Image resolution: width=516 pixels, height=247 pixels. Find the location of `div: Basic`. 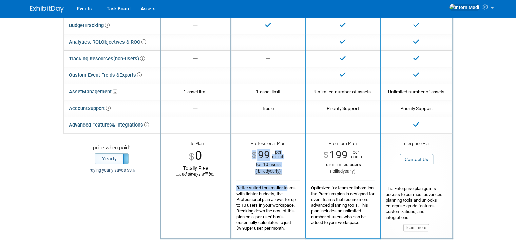

div: Basic is located at coordinates (268, 108).